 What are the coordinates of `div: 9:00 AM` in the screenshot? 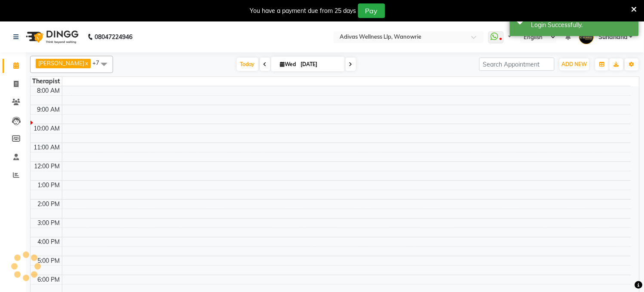 It's located at (49, 110).